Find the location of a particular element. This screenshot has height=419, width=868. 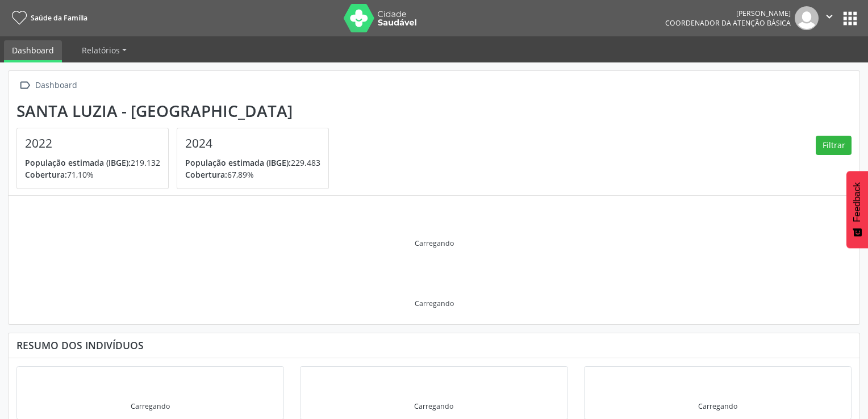

a: Saúde da Família is located at coordinates (48, 18).